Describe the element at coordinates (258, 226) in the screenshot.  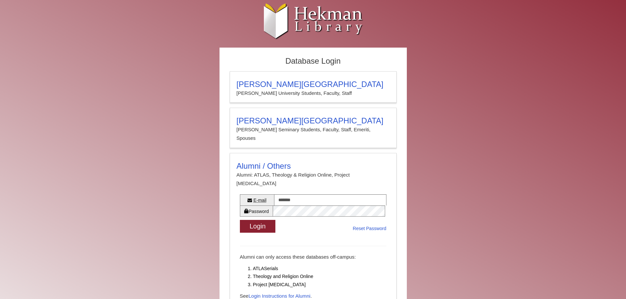
I see `button: Login` at that location.